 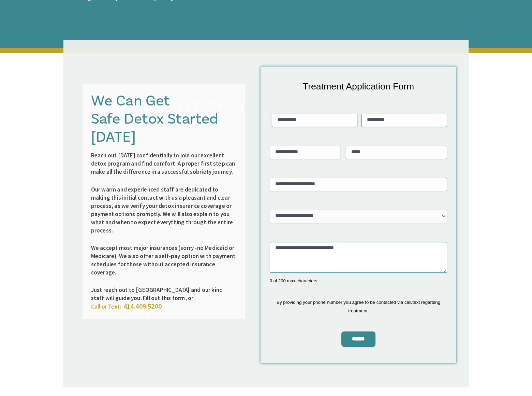 What do you see at coordinates (164, 210) in the screenshot?
I see `p: Our warm and experienced staff are dedicated to making this initial contact with us a pleasant an...` at bounding box center [164, 210].